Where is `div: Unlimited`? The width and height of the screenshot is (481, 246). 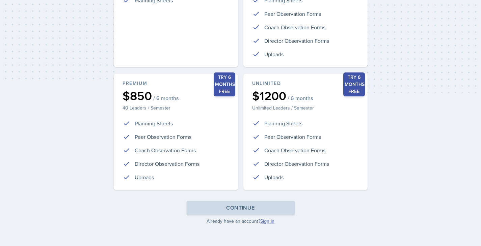
div: Unlimited is located at coordinates (305, 83).